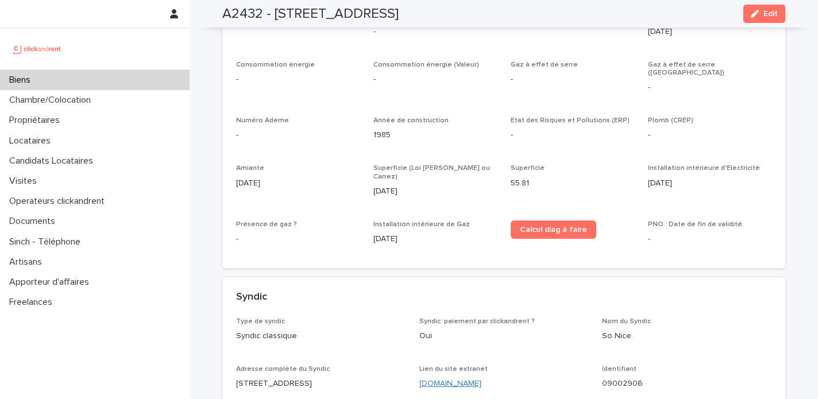  I want to click on span: Nom du Syndic, so click(626, 322).